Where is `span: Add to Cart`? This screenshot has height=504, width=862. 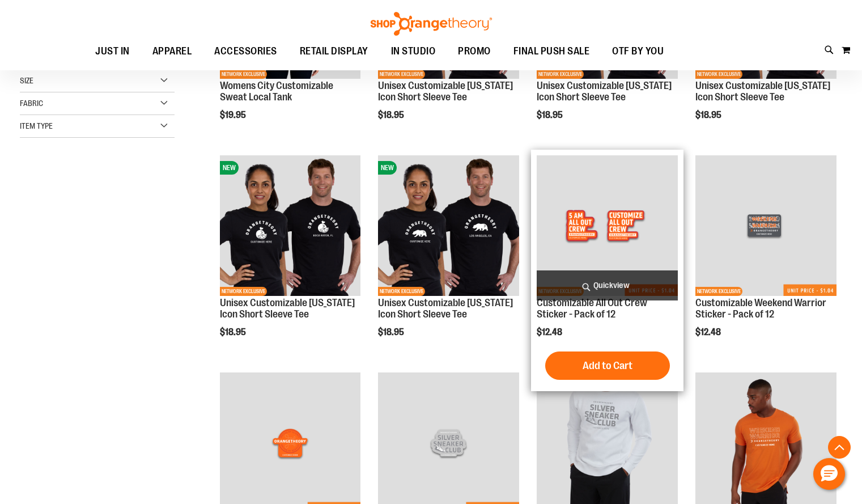
span: Add to Cart is located at coordinates (608, 365).